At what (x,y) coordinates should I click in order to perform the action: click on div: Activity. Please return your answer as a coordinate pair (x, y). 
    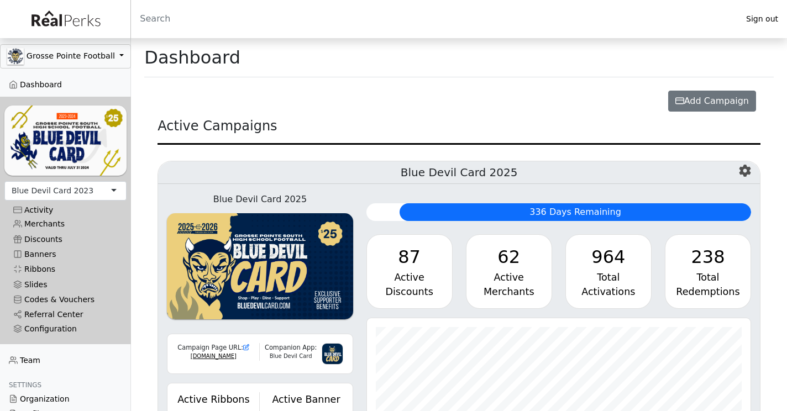
    Looking at the image, I should click on (65, 210).